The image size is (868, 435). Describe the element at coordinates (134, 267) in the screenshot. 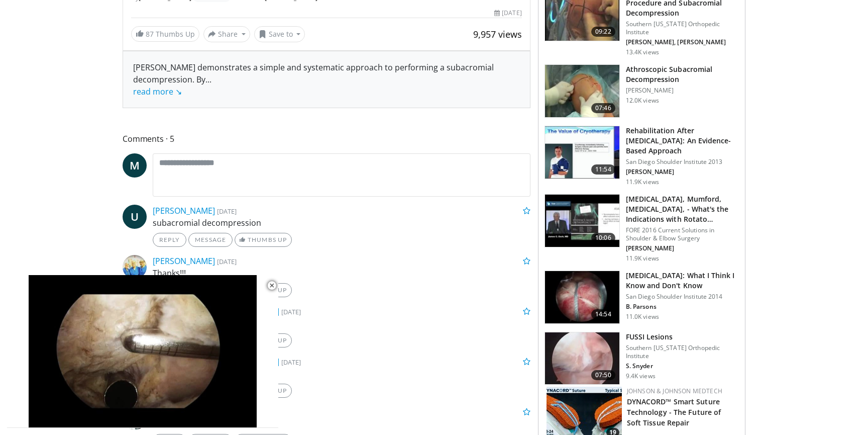

I see `img: Avatar` at that location.